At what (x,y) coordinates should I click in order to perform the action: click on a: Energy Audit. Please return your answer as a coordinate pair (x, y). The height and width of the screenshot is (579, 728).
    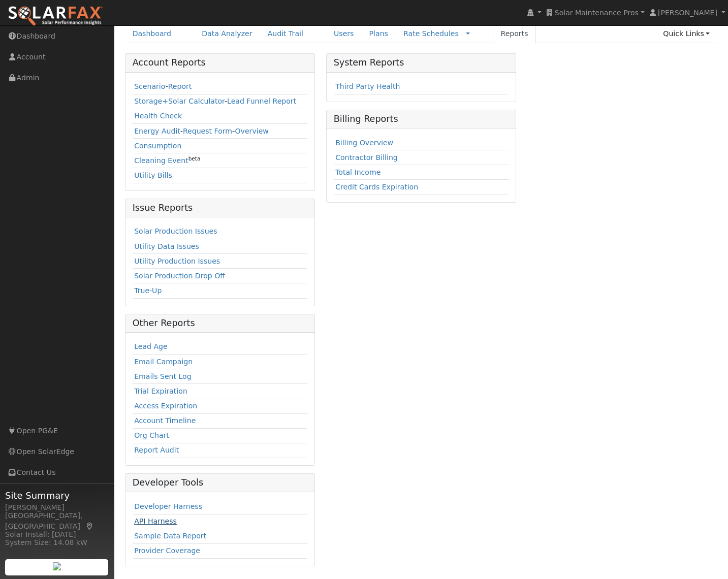
    Looking at the image, I should click on (157, 132).